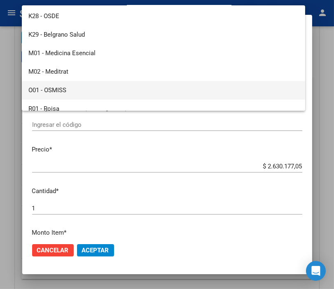 This screenshot has height=289, width=334. I want to click on span: K28 - OSDE, so click(164, 16).